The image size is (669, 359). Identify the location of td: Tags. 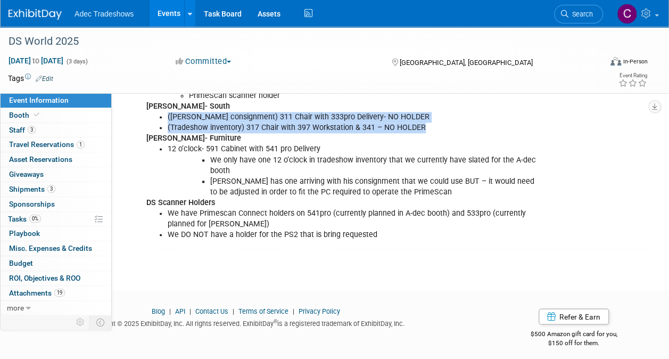
(30, 78).